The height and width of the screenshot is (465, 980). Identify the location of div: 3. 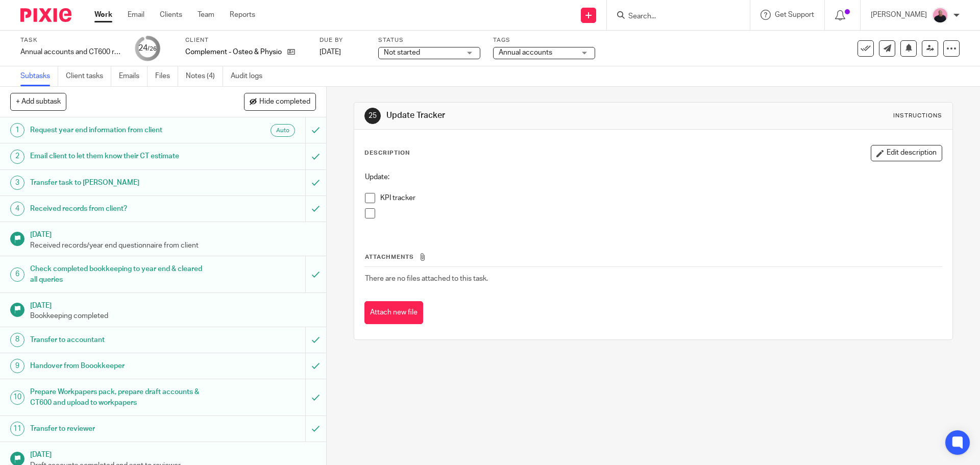
(17, 183).